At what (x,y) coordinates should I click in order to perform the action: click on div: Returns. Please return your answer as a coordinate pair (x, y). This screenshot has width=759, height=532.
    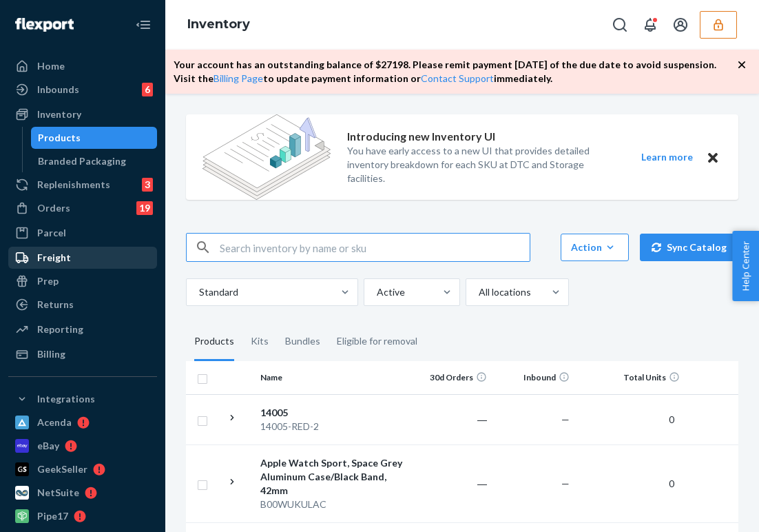
    Looking at the image, I should click on (55, 304).